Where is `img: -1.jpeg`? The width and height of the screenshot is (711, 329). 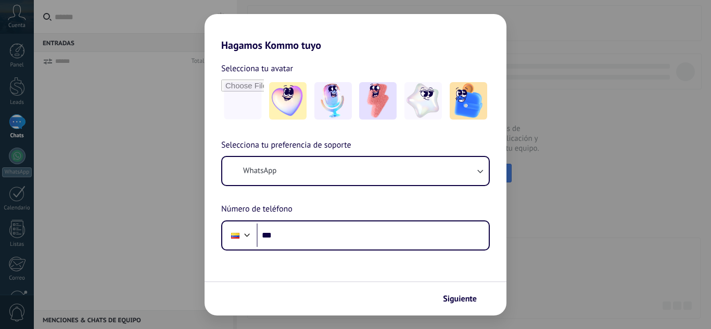 img: -1.jpeg is located at coordinates (288, 101).